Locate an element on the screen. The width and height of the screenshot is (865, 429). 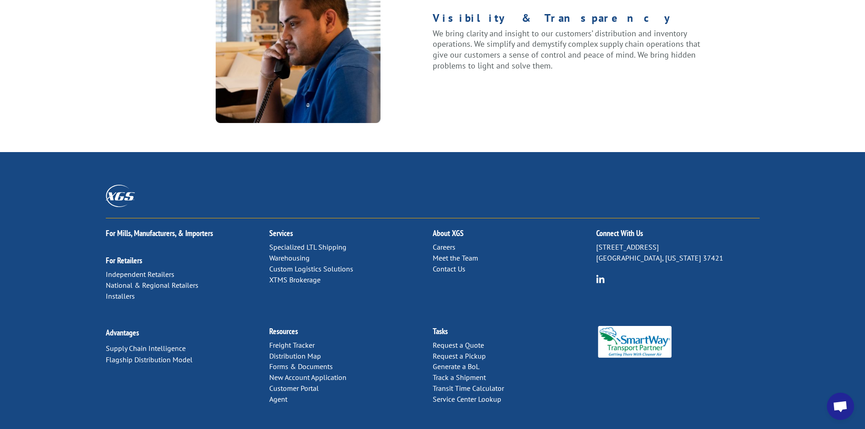
a: Installers is located at coordinates (120, 296).